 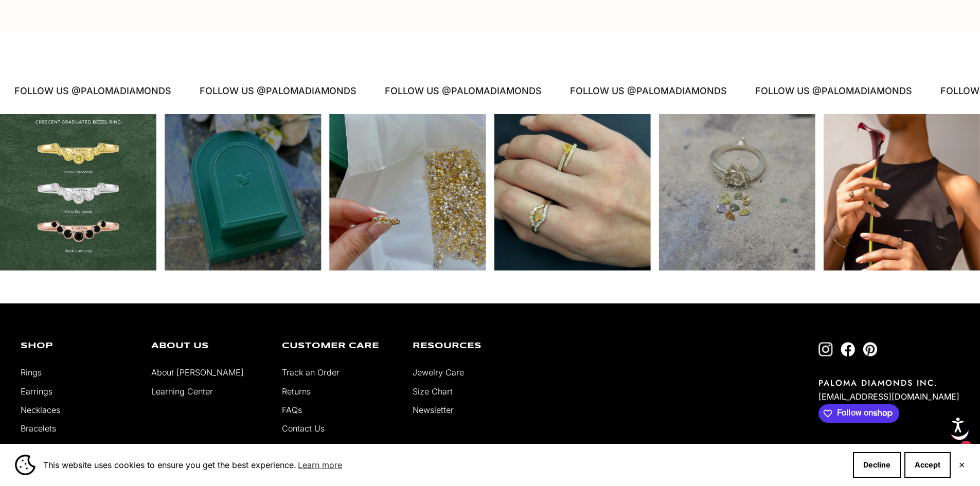 I want to click on a: Best Sellers, so click(x=43, y=448).